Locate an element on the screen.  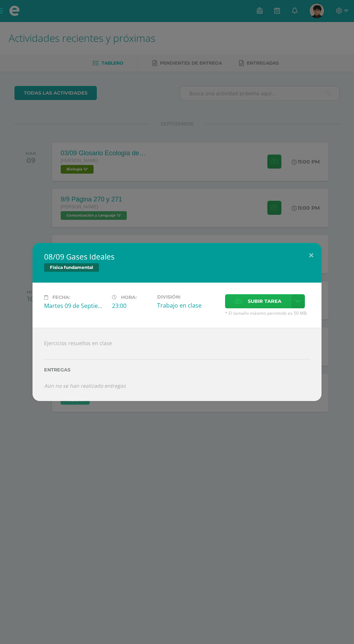
div: Trabajo en clase is located at coordinates (188, 305).